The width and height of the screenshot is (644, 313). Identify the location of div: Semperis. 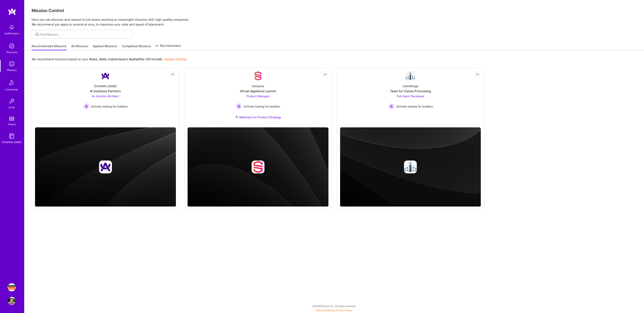
(258, 86).